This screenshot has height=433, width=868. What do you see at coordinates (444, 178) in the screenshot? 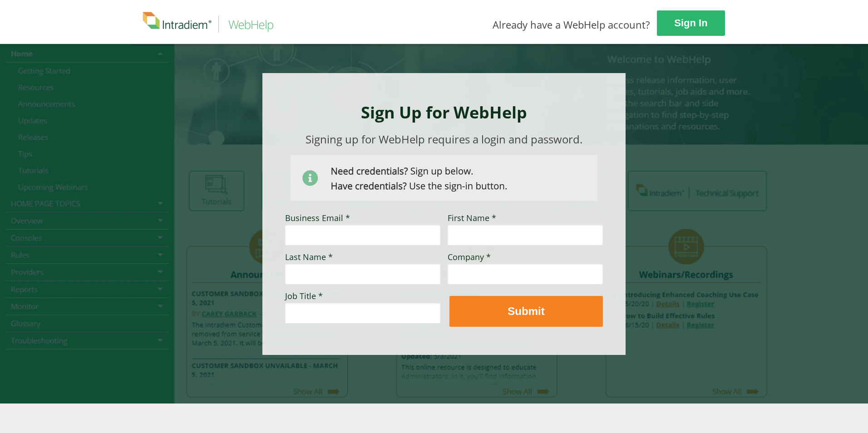
I see `img: Need Credentials? Sign up below. Have Credentials? Use the sign-in button.` at bounding box center [444, 178].